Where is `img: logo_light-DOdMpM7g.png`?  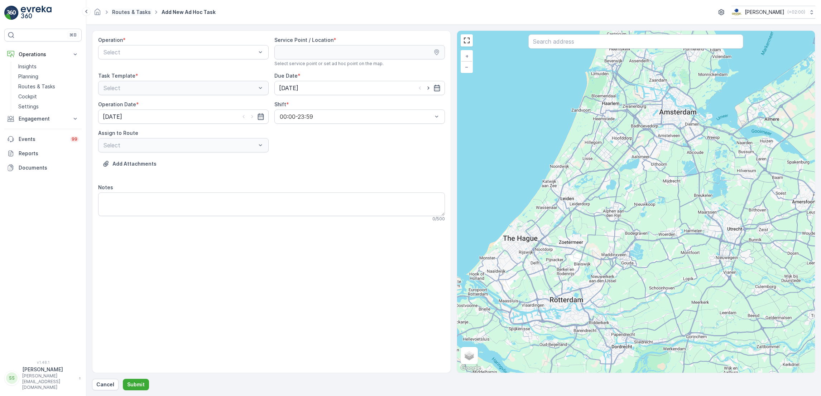
img: logo_light-DOdMpM7g.png is located at coordinates (36, 13).